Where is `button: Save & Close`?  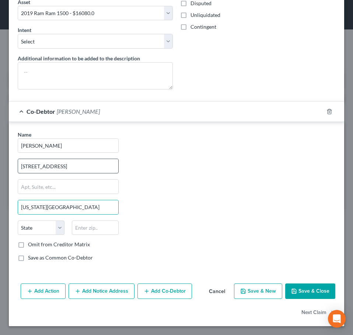
button: Save & Close is located at coordinates (310, 292).